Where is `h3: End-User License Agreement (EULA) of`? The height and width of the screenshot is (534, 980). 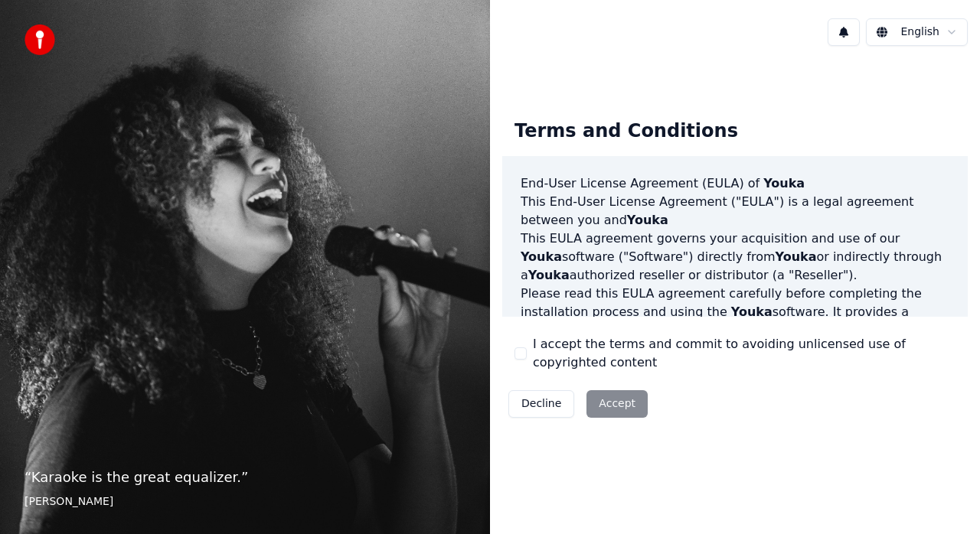 h3: End-User License Agreement (EULA) of is located at coordinates (735, 183).